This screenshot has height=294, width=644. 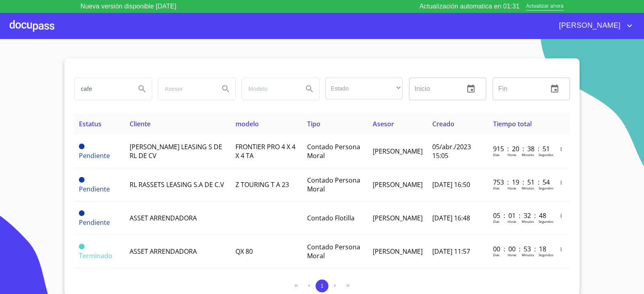 I want to click on span: Asesor, so click(x=383, y=124).